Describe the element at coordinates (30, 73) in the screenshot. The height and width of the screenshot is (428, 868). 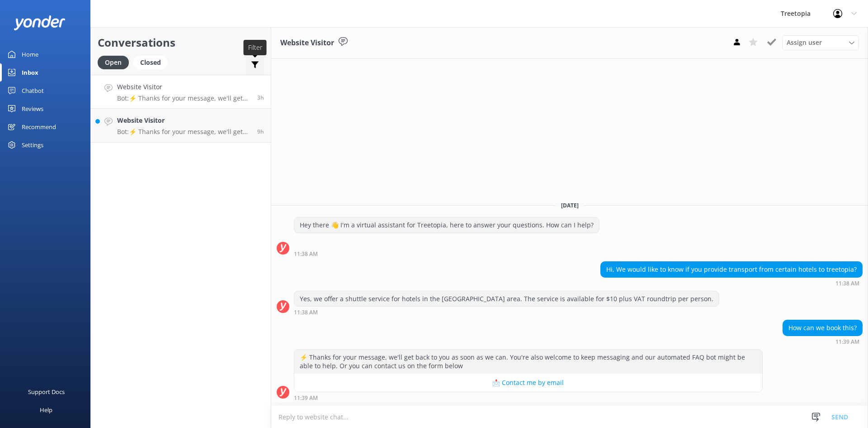
I see `div: Inbox` at that location.